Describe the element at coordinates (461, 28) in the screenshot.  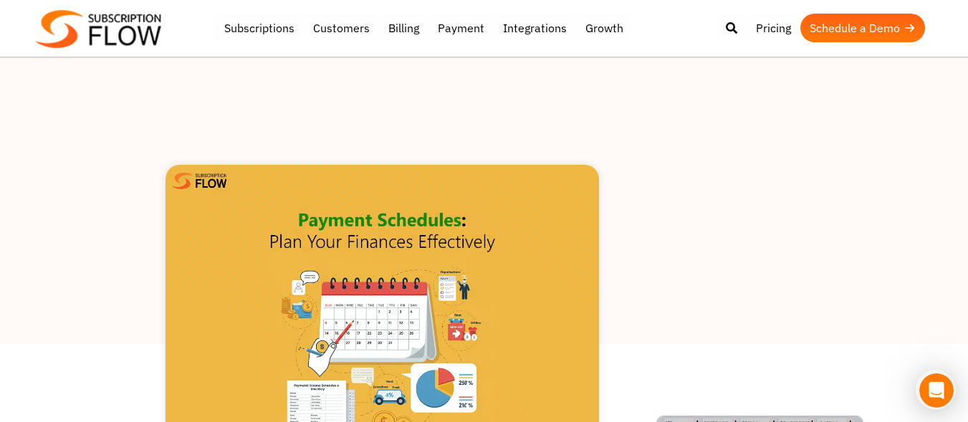
I see `a: Payment` at that location.